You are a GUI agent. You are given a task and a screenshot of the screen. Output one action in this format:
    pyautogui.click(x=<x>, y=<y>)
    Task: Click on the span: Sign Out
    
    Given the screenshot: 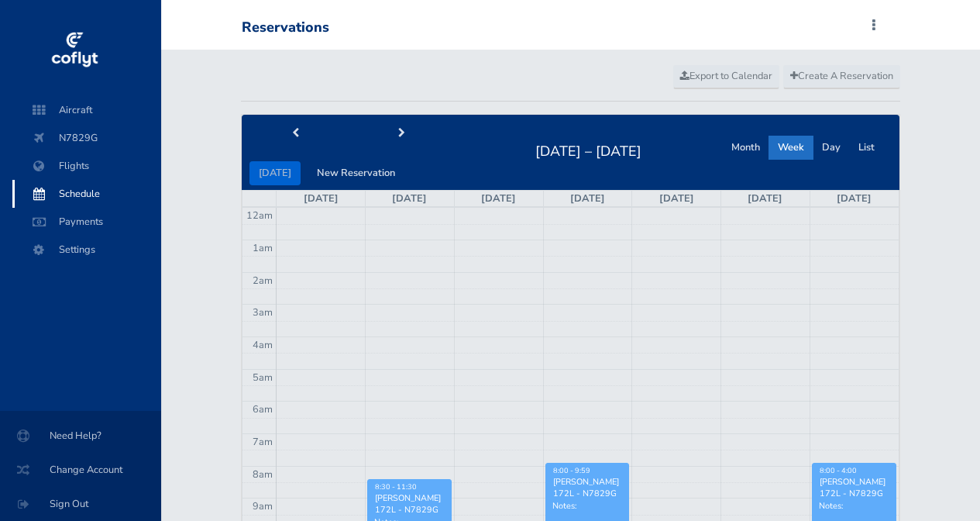 What is the action you would take?
    pyautogui.click(x=80, y=504)
    